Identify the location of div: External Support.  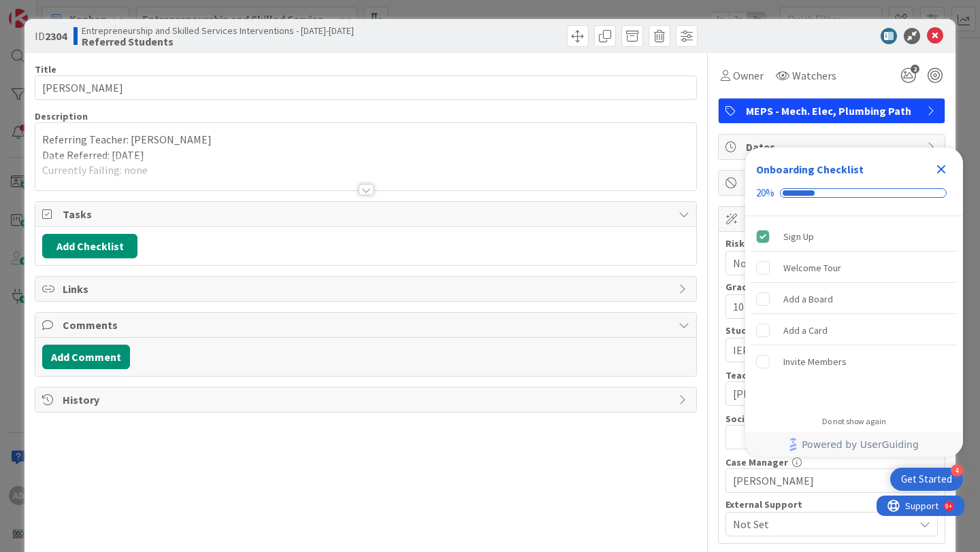
(832, 504).